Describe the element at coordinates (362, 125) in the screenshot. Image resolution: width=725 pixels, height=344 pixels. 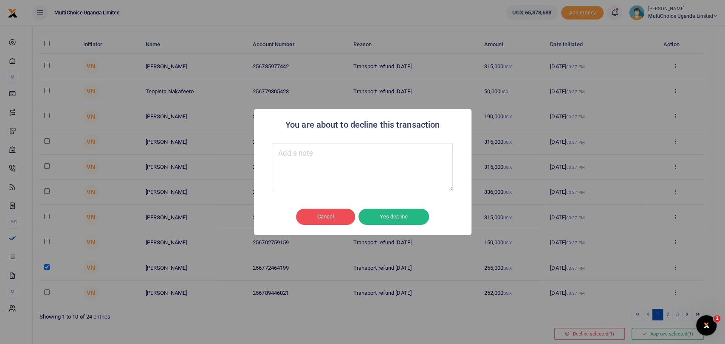
I see `h2: You are about to decline this transaction` at that location.